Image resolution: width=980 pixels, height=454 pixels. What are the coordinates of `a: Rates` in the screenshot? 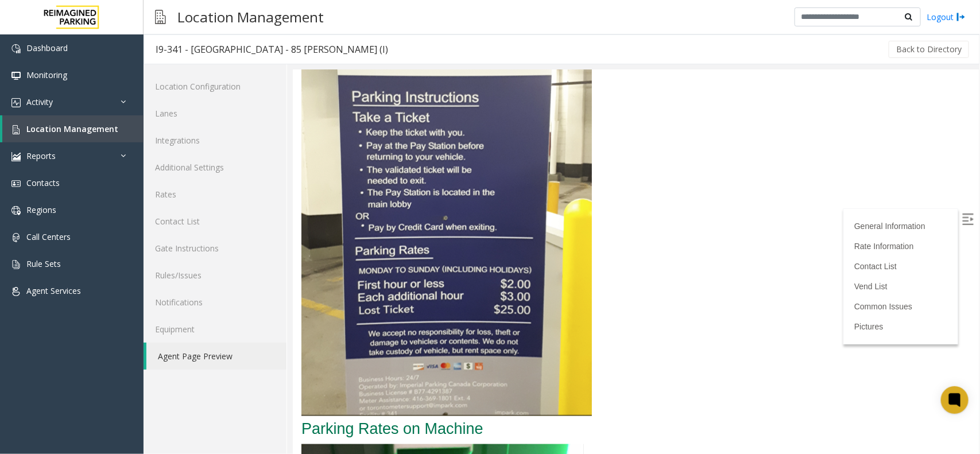 It's located at (215, 194).